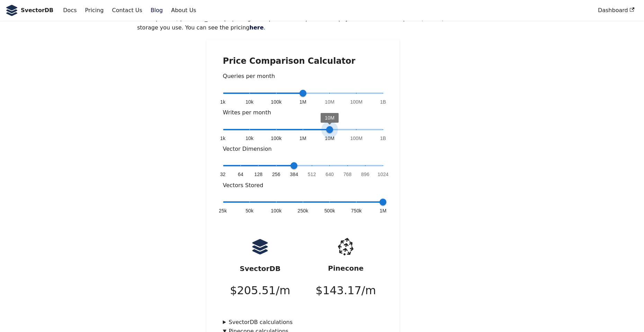 The width and height of the screenshot is (644, 332). I want to click on span: 750k, so click(356, 211).